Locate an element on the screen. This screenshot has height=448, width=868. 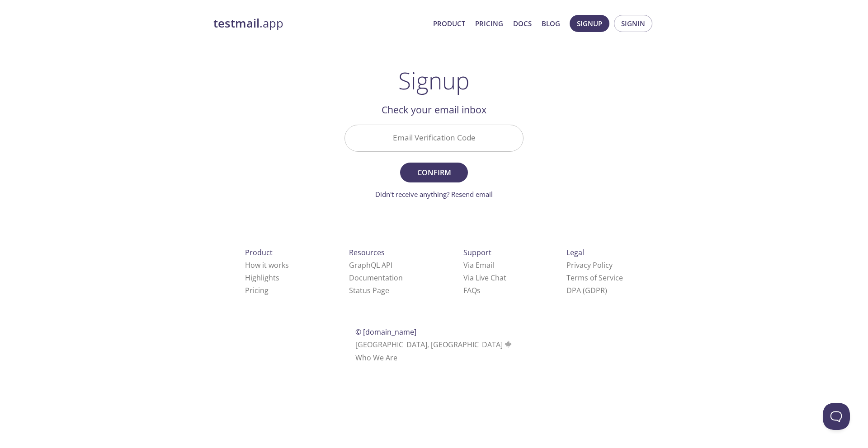
span: s is located at coordinates (478, 291).